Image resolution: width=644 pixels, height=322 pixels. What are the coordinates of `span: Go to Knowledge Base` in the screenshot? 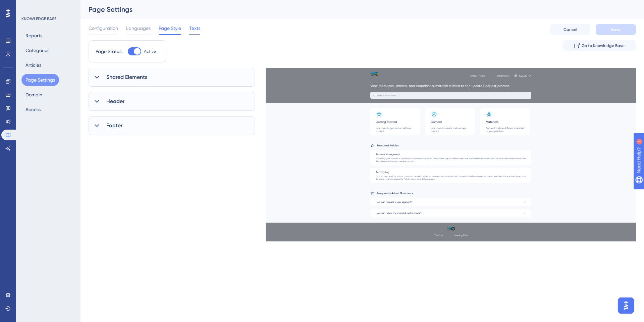 It's located at (603, 46).